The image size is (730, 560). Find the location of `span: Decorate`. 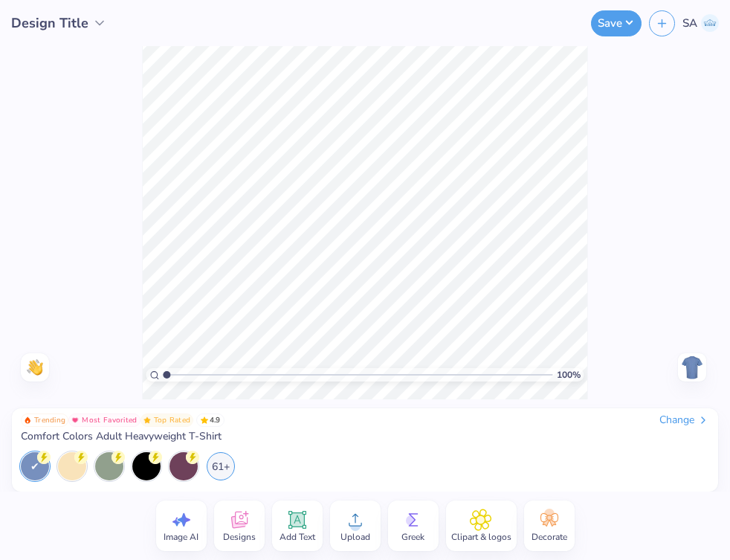

span: Decorate is located at coordinates (549, 537).